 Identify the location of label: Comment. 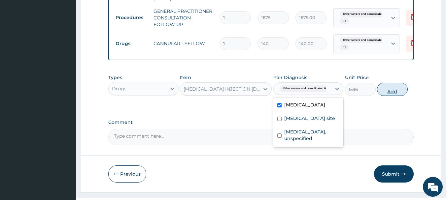
(261, 123).